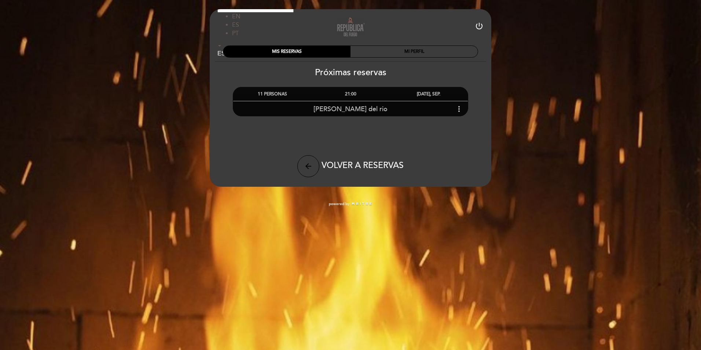 The height and width of the screenshot is (350, 701). What do you see at coordinates (350, 72) in the screenshot?
I see `h2: Próximas reservas` at bounding box center [350, 72].